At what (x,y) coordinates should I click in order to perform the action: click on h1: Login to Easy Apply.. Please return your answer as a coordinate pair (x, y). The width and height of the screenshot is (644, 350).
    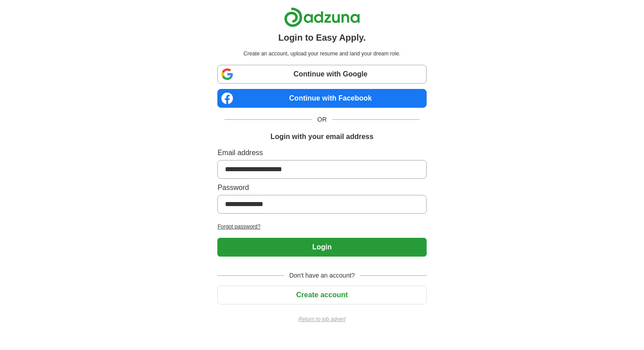
    Looking at the image, I should click on (322, 38).